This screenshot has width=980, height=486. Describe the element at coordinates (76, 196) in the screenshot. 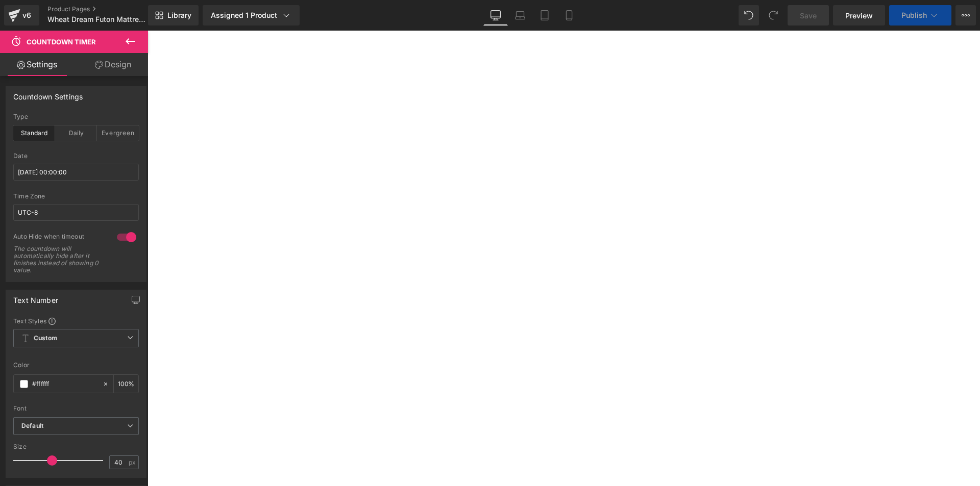

I see `div: Time Zone` at that location.